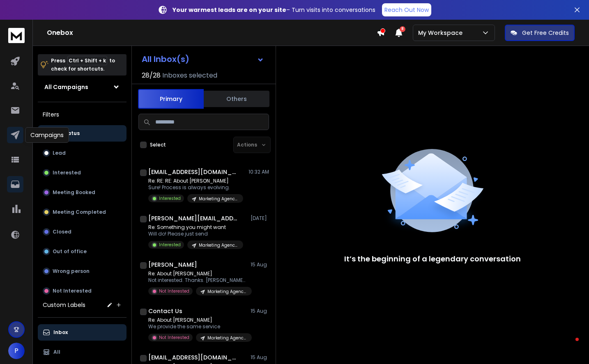 The image size is (589, 364). I want to click on button: Primary, so click(171, 99).